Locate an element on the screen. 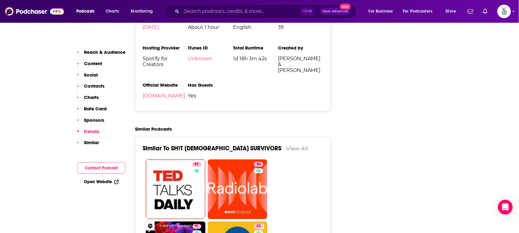  h3: iTunes ID is located at coordinates (210, 48).